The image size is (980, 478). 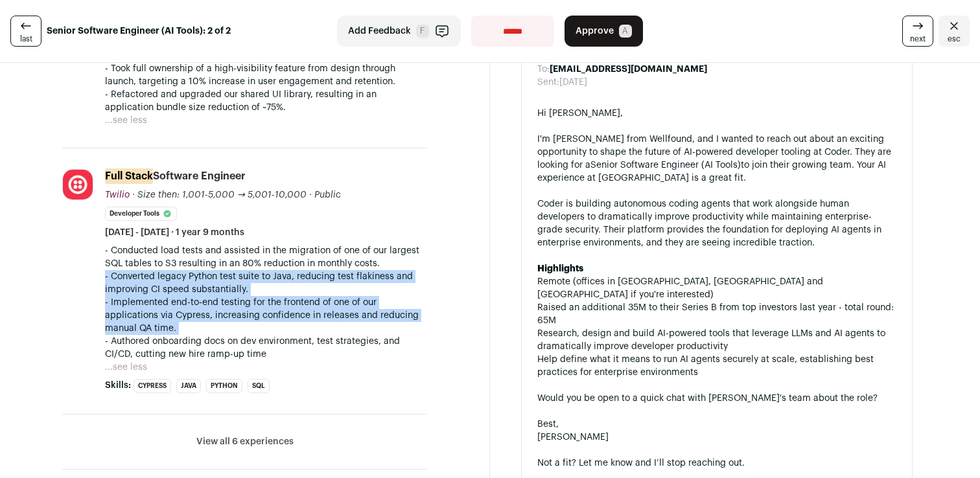 I want to click on div: Best,, so click(x=716, y=425).